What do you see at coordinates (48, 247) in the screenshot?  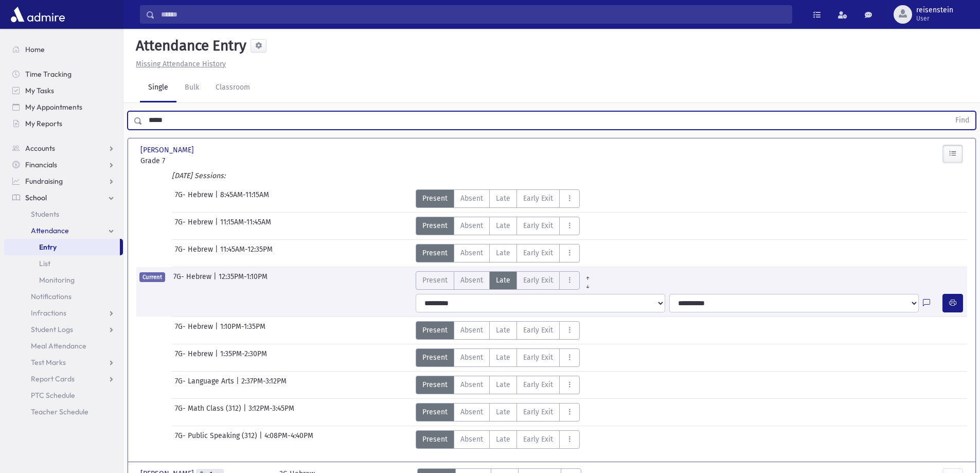 I see `span: Entry` at bounding box center [48, 247].